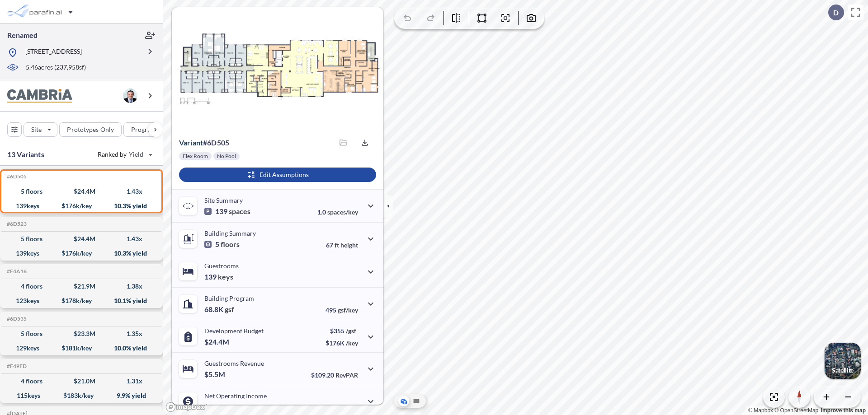 This screenshot has height=415, width=868. Describe the element at coordinates (230, 298) in the screenshot. I see `p: Building Program` at that location.